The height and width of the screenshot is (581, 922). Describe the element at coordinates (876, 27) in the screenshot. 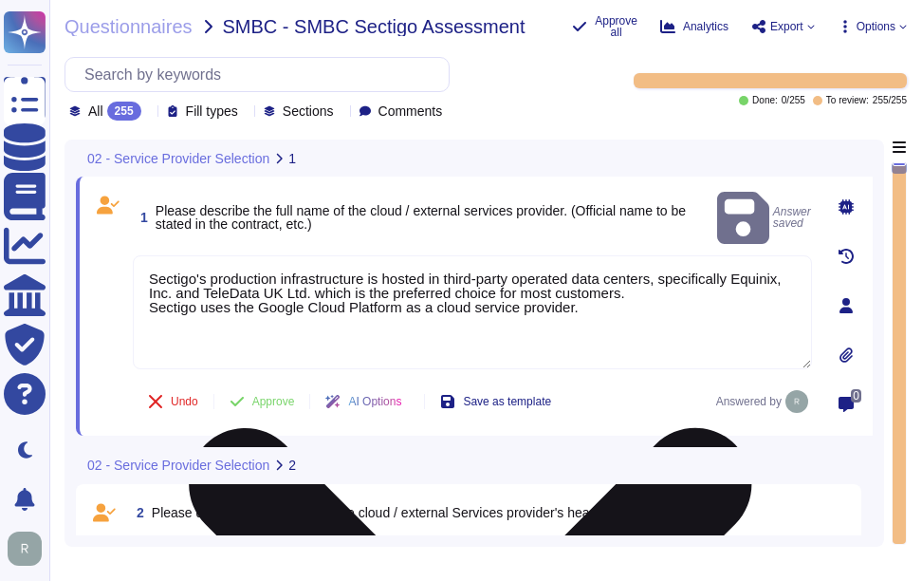

I see `span: Options` at that location.